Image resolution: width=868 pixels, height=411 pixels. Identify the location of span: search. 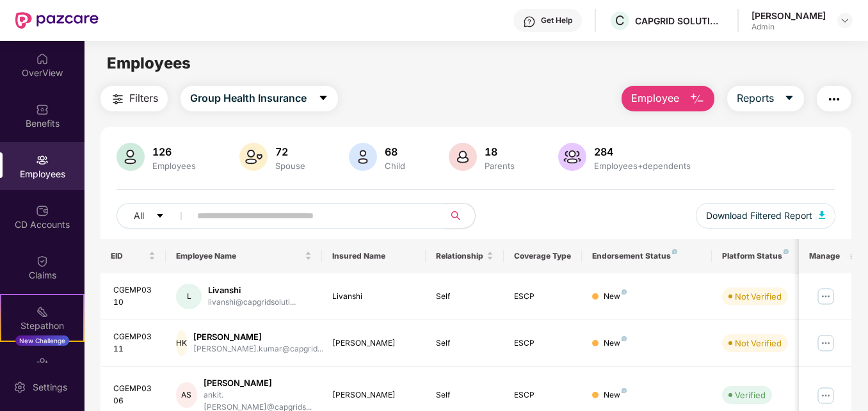
(456, 216).